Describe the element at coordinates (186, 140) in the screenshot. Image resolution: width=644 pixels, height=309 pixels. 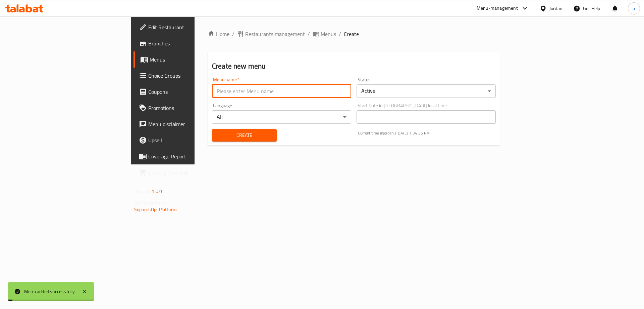
I see `a: Upsell` at that location.